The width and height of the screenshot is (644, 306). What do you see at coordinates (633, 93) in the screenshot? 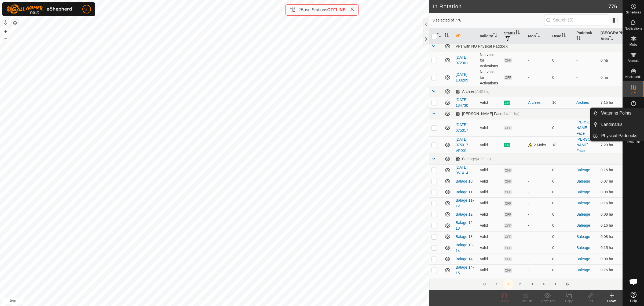
I see `span: VPs` at bounding box center [633, 93].